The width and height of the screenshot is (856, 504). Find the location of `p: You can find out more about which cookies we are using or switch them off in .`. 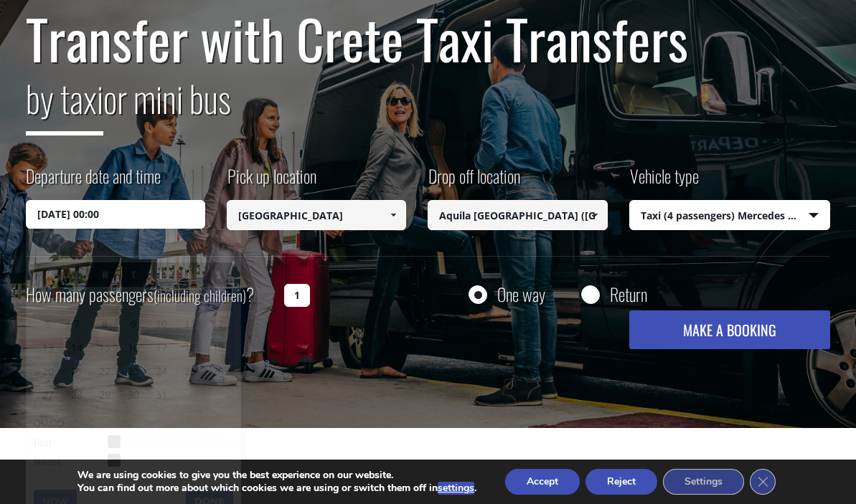

p: You can find out more about which cookies we are using or switch them off in . is located at coordinates (277, 488).